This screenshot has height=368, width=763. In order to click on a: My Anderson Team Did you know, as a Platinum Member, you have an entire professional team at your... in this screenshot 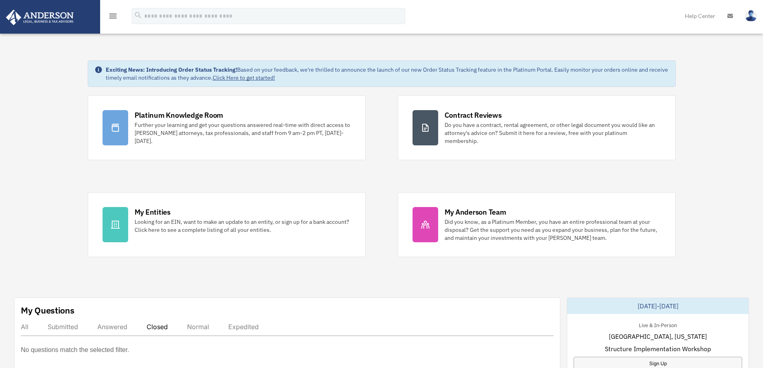, I will do `click(537, 225)`.